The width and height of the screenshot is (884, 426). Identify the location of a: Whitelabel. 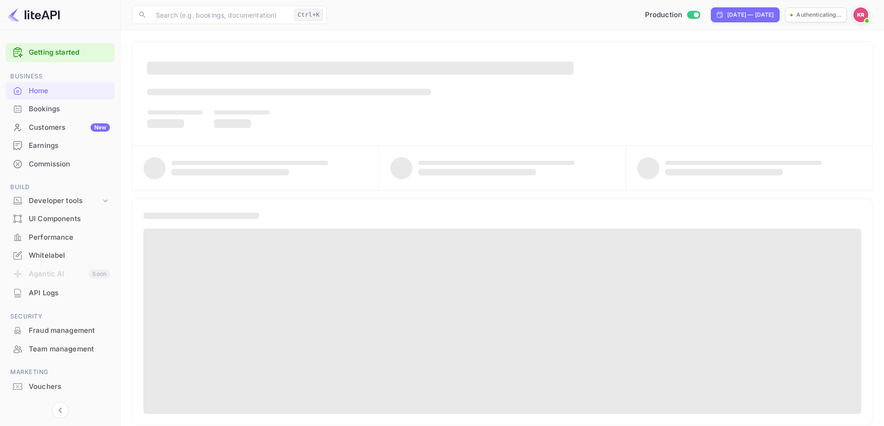
(60, 255).